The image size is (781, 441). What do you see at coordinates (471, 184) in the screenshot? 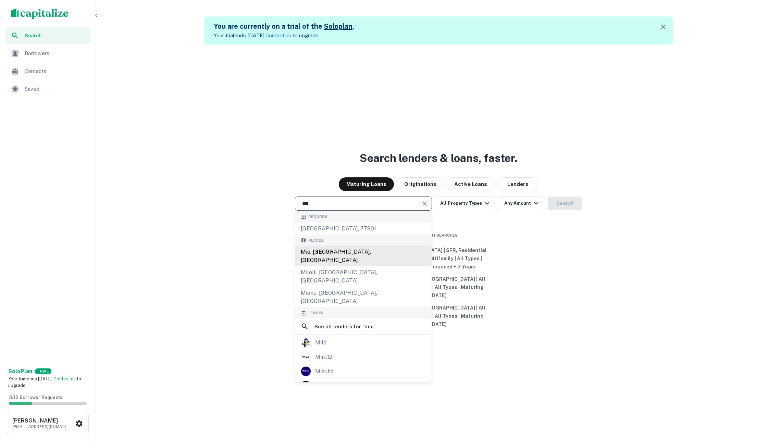
I see `button: Active Loans` at bounding box center [471, 184].